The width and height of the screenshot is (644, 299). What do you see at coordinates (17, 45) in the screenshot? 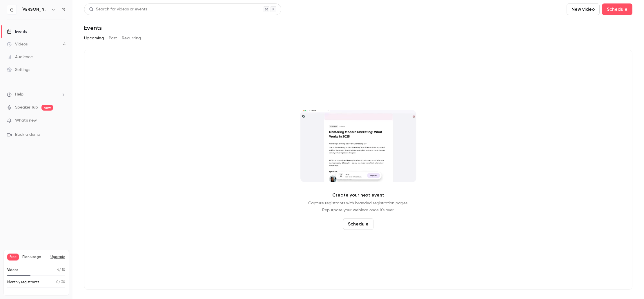
I see `div: Videos` at bounding box center [17, 45].